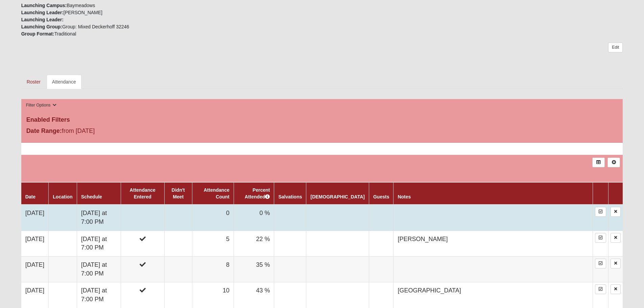 Image resolution: width=644 pixels, height=308 pixels. What do you see at coordinates (64, 82) in the screenshot?
I see `a: Attendance` at bounding box center [64, 82].